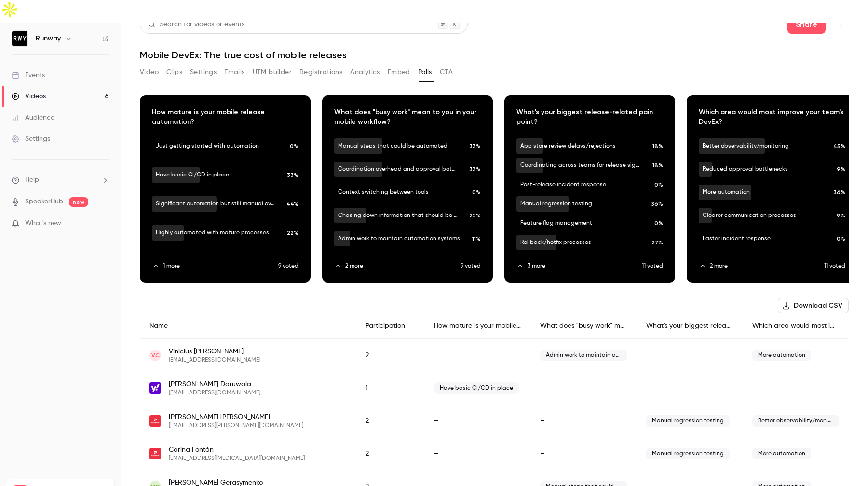  What do you see at coordinates (33, 118) in the screenshot?
I see `div: Audience` at bounding box center [33, 118].